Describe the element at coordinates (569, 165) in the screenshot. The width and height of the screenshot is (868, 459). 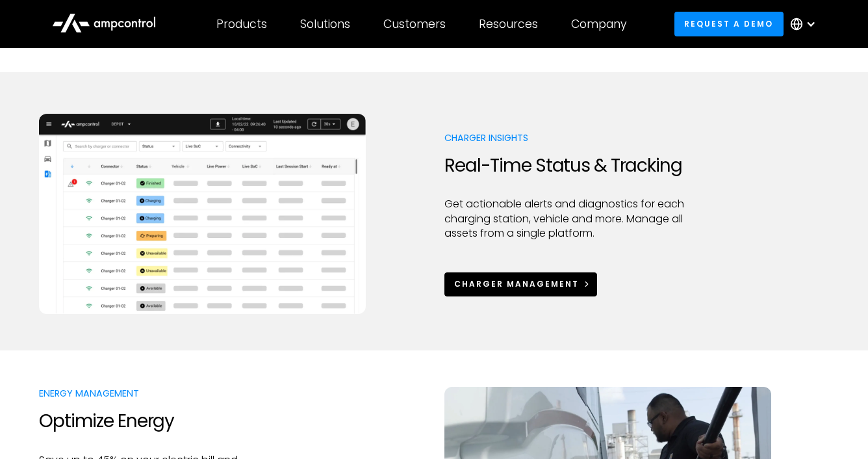
I see `h2: Real-Time Status & Tracking` at that location.